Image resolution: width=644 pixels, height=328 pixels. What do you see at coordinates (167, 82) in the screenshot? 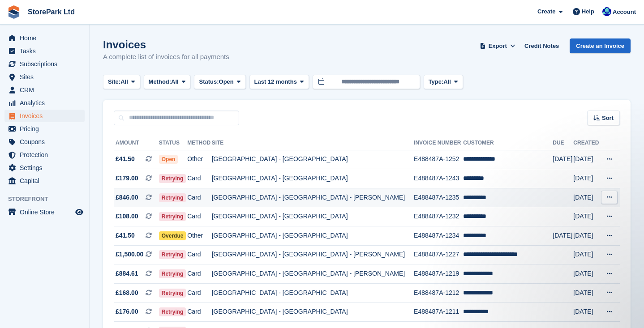
I see `button: Method: All` at bounding box center [167, 82].